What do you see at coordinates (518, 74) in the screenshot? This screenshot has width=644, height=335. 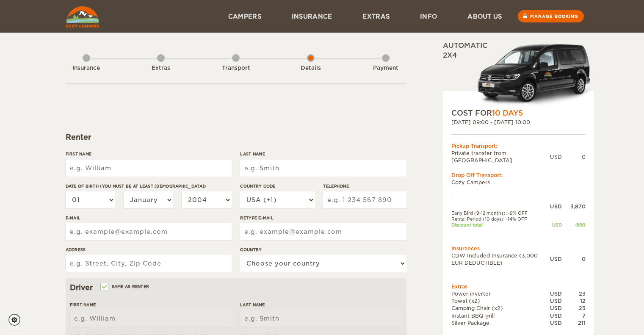 I see `div: Automatic 2x4` at bounding box center [518, 74].